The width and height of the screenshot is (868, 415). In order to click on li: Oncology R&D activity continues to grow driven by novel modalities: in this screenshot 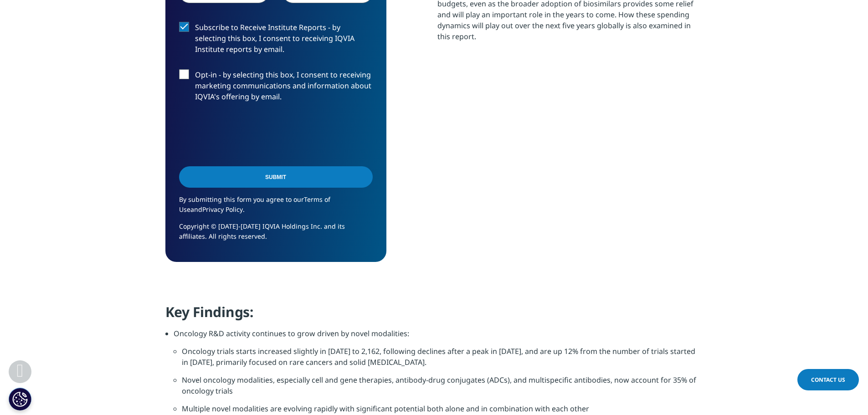, I will do `click(438, 337)`.